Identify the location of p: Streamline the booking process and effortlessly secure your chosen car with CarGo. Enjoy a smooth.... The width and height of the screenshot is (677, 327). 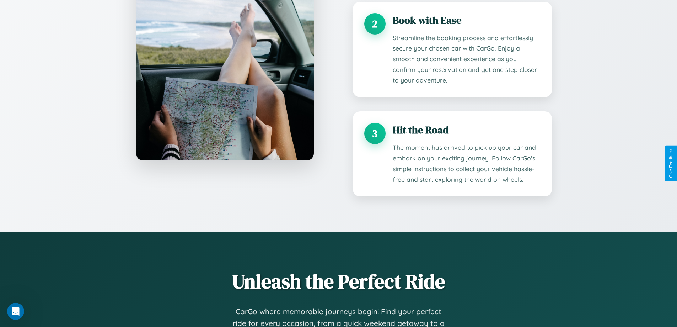
(467, 59).